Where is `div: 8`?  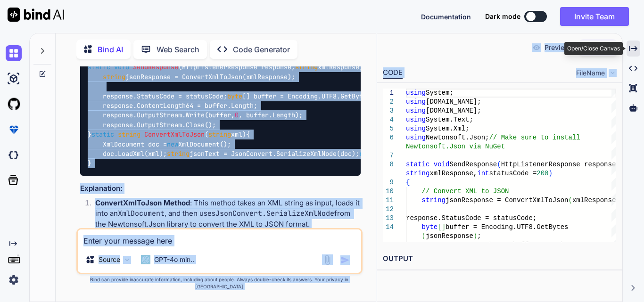
div: 8 is located at coordinates (389, 165).